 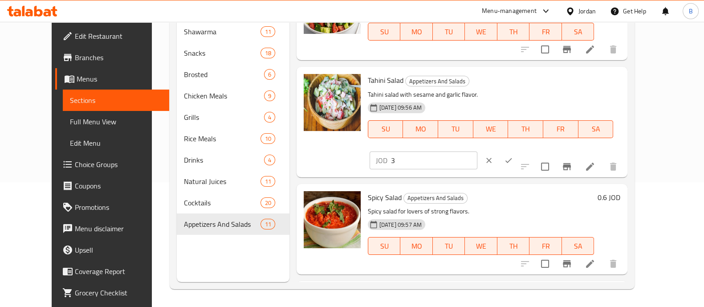 What do you see at coordinates (233, 203) in the screenshot?
I see `div: Cocktails20` at bounding box center [233, 203].